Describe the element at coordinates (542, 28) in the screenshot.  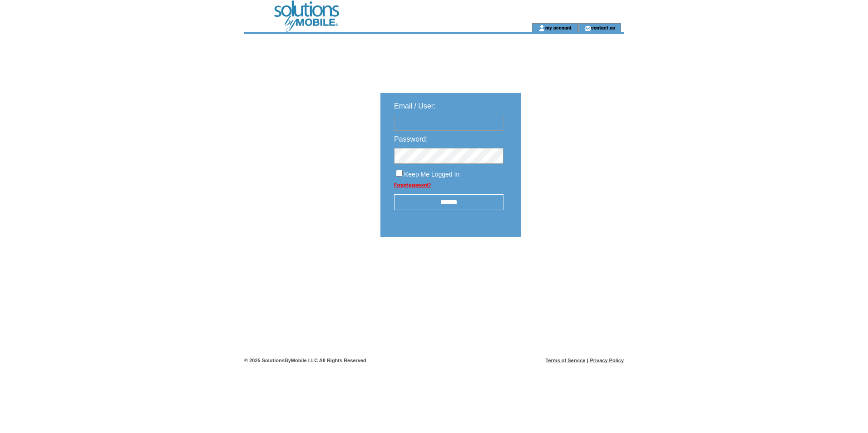
I see `img: account_icon.gif;jsessionid=BA9ECE1A64EBA53E5217B8B055589D1A` at that location.